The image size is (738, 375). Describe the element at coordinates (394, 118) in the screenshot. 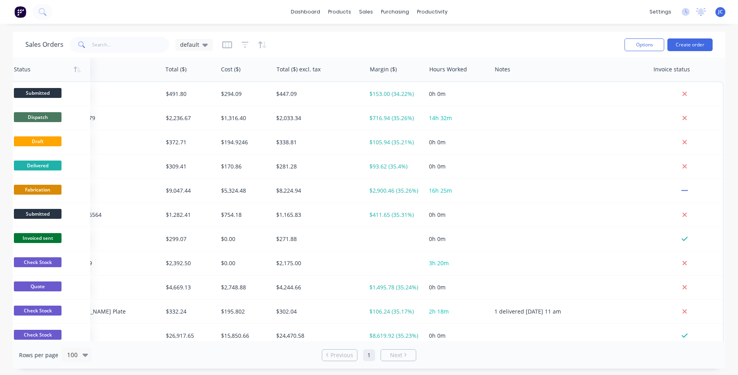

I see `div: $716.94 (35.26%)` at that location.